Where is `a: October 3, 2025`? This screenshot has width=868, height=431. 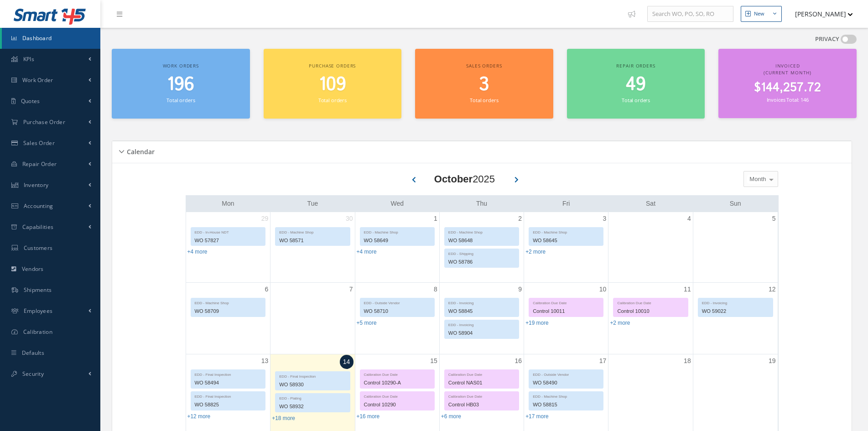 a: October 3, 2025 is located at coordinates (605, 219).